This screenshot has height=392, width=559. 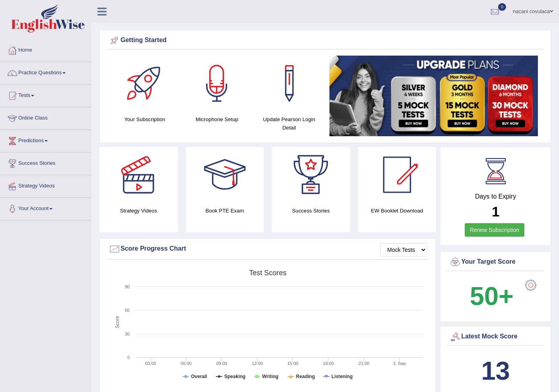 I want to click on a: Home, so click(x=45, y=49).